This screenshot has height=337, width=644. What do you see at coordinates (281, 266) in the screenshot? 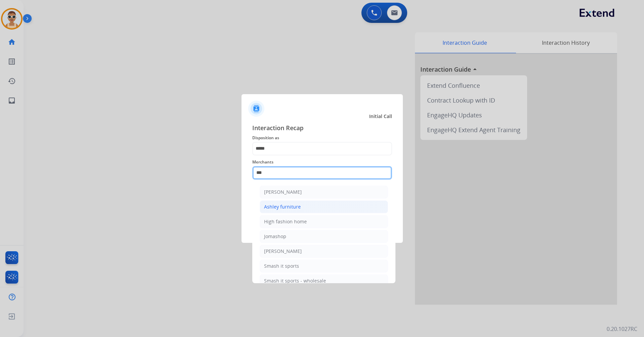
I see `div: Smash it sports` at bounding box center [281, 266].